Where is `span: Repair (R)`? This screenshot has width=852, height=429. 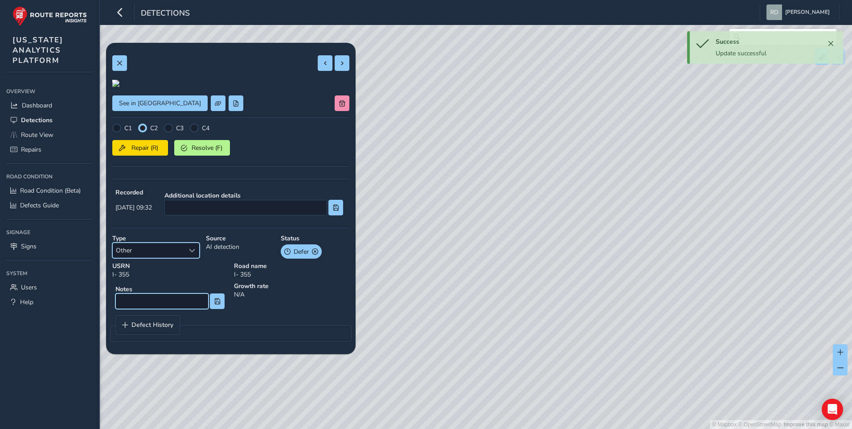 span: Repair (R) is located at coordinates (145, 148).